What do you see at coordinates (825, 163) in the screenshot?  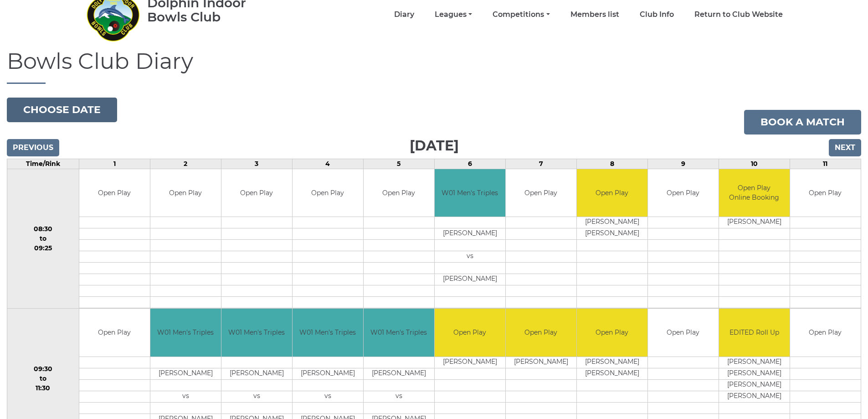 I see `td: 11` at bounding box center [825, 163].